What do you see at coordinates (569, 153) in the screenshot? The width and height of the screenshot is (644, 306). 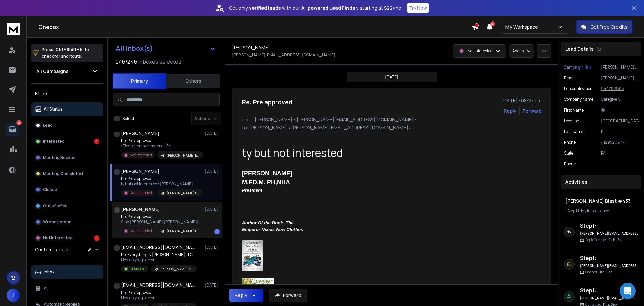 I see `p: State` at bounding box center [569, 153].